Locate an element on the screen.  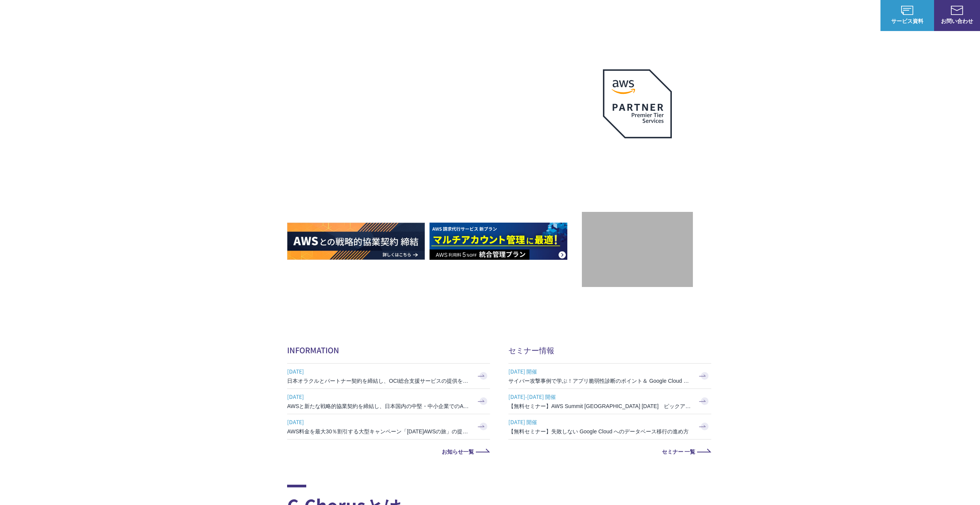
img: AWS請求代行サービス 統合管理プラン is located at coordinates (499, 241).